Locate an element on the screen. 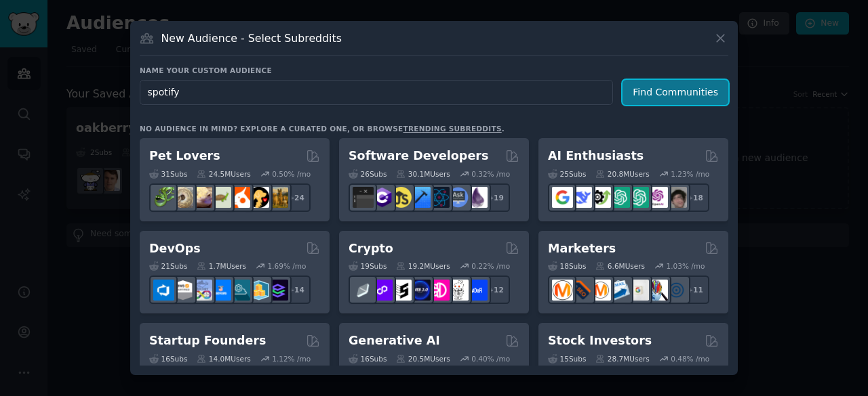 The height and width of the screenshot is (396, 868). img: leopardgeckos is located at coordinates (202, 197).